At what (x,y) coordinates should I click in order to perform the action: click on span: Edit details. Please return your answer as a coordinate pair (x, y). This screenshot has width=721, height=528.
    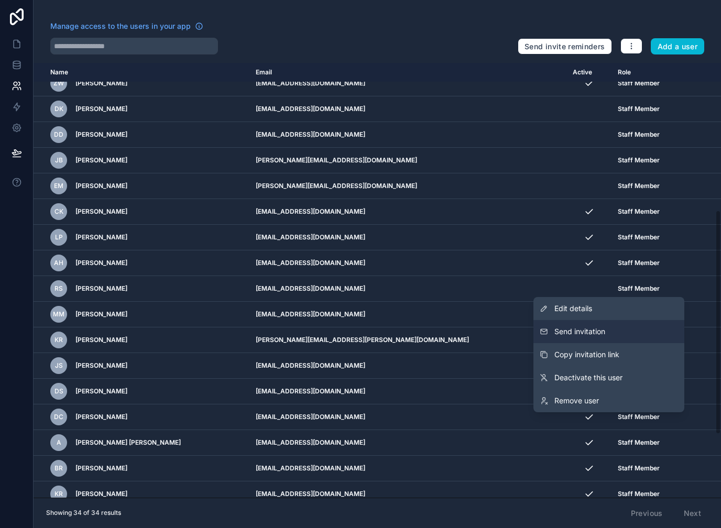
    Looking at the image, I should click on (573, 309).